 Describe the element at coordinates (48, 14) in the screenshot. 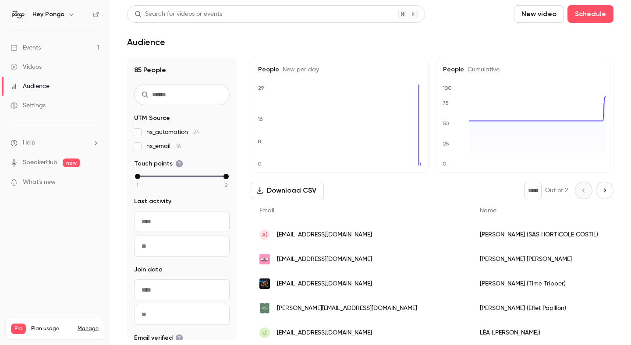

I see `h6: Hey Pongo` at that location.